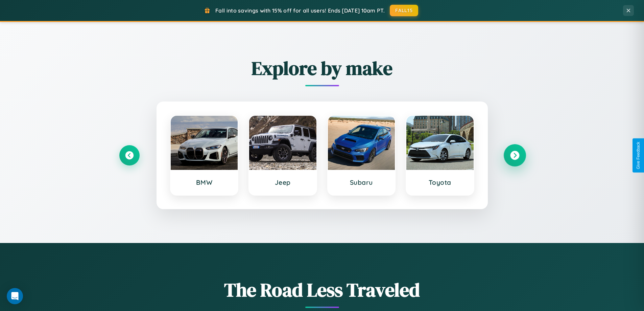  Describe the element at coordinates (322, 290) in the screenshot. I see `h1: The Road Less Traveled` at that location.